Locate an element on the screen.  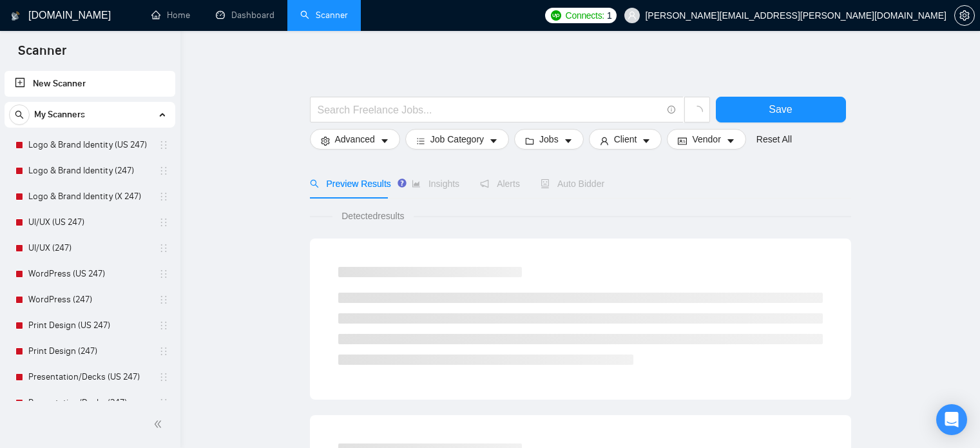
a: Logo & Brand Identity (X 247) is located at coordinates (90, 197).